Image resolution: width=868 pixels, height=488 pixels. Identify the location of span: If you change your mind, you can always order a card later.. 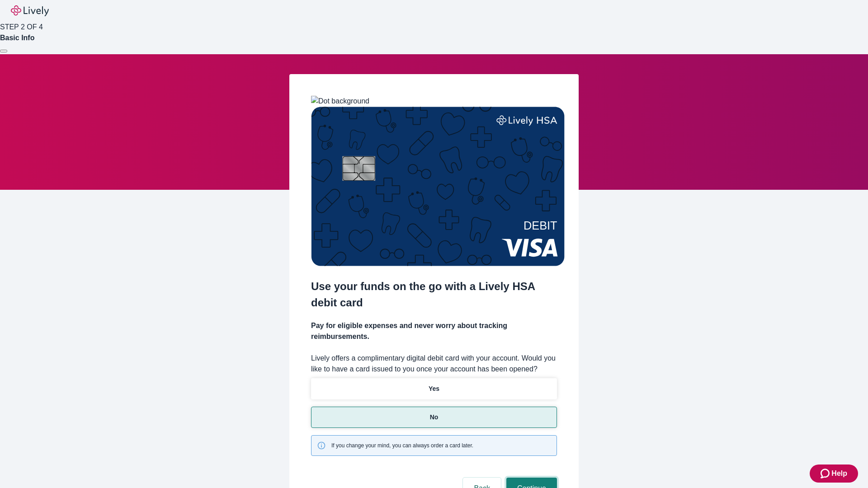
(402, 446).